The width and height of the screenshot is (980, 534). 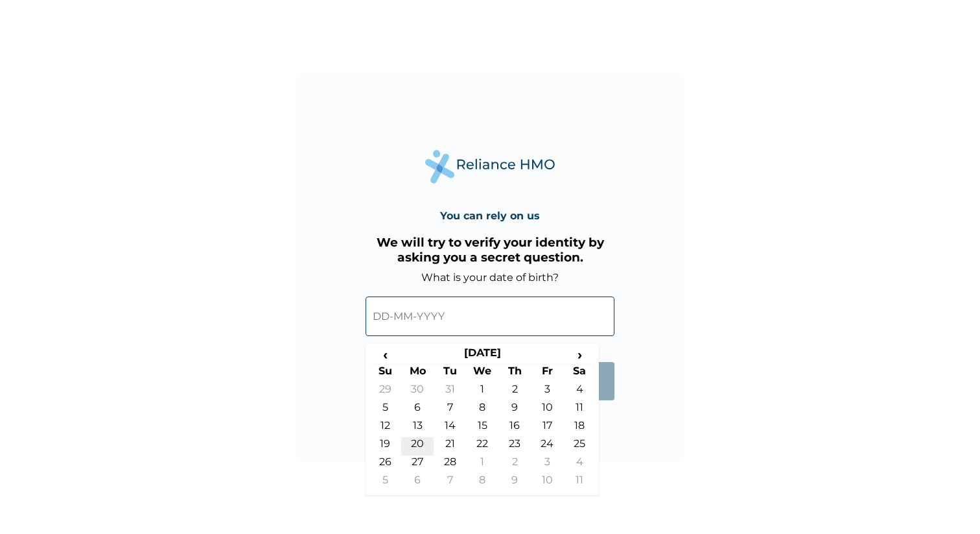 What do you see at coordinates (490, 316) in the screenshot?
I see `input: DD-MM-YYYY` at bounding box center [490, 316].